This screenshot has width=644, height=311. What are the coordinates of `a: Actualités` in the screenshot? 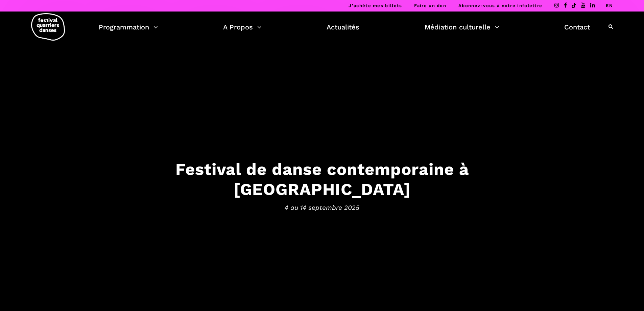 It's located at (343, 27).